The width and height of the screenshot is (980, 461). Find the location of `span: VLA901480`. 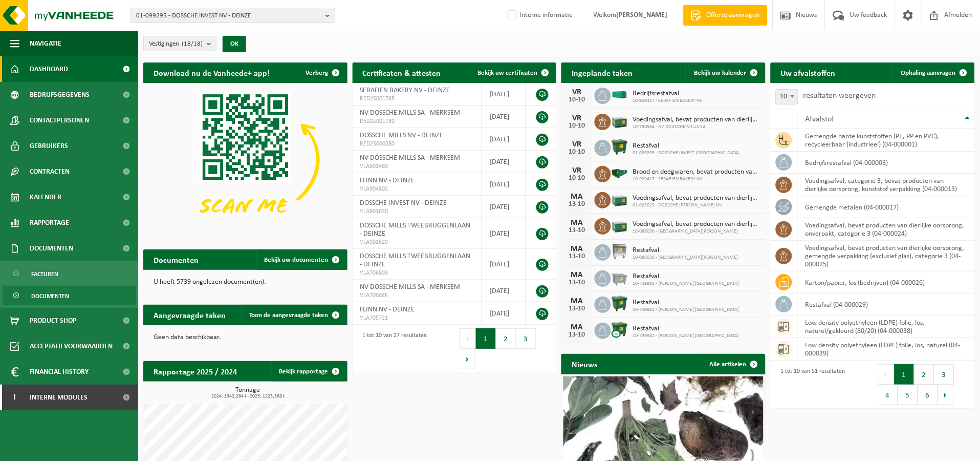

span: VLA901480 is located at coordinates (418, 166).